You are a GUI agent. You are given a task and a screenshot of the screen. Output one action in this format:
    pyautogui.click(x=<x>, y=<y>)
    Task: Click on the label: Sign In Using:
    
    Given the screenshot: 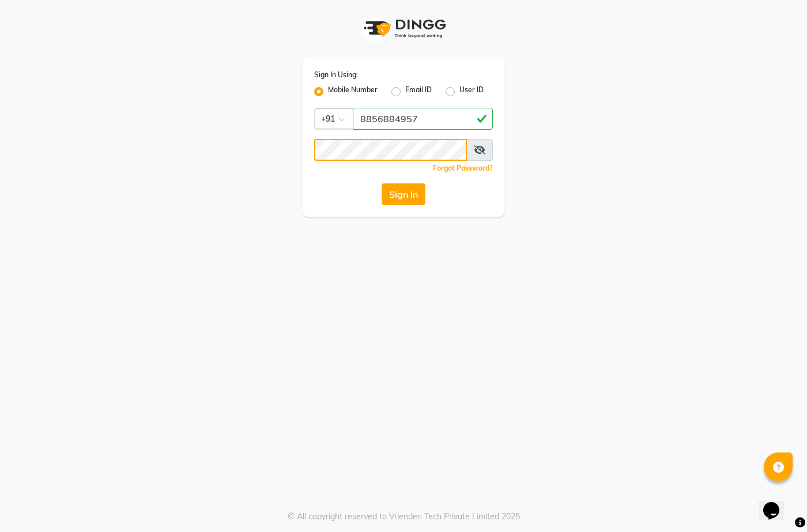 What is the action you would take?
    pyautogui.click(x=336, y=75)
    